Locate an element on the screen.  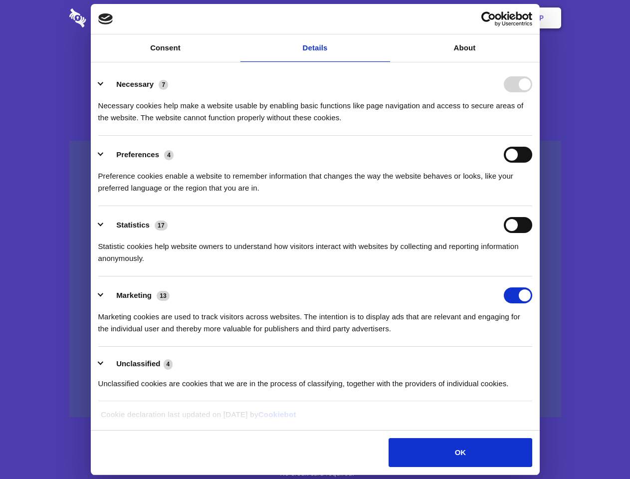
span: 7 is located at coordinates (163, 85).